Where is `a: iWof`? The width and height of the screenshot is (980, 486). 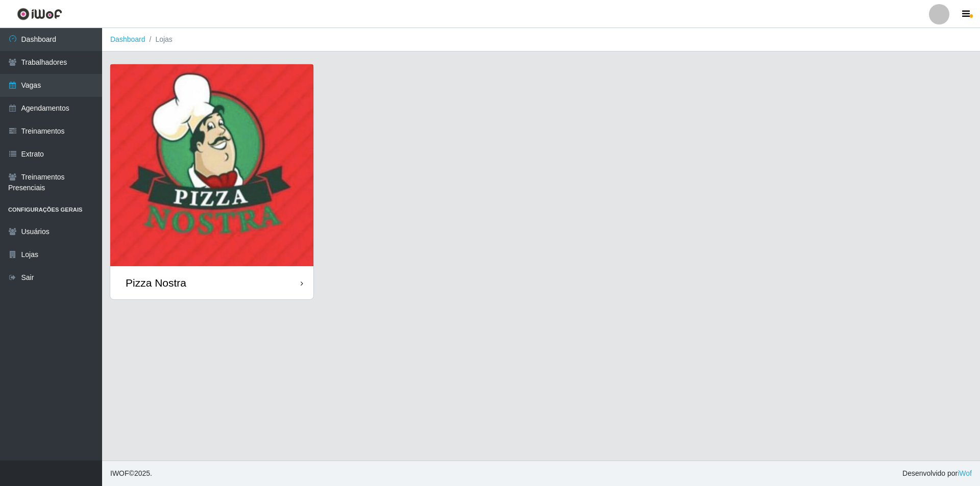 a: iWof is located at coordinates (964, 473).